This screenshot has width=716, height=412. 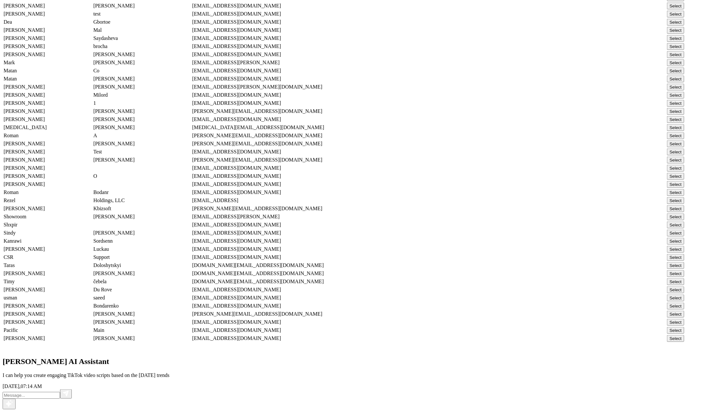 I want to click on td: Mal, so click(x=142, y=30).